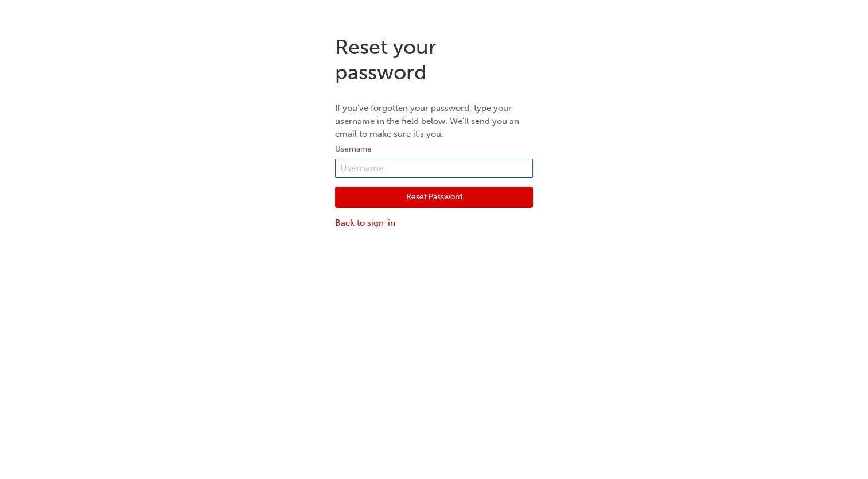 Image resolution: width=868 pixels, height=479 pixels. What do you see at coordinates (434, 59) in the screenshot?
I see `h1: Reset your password` at bounding box center [434, 59].